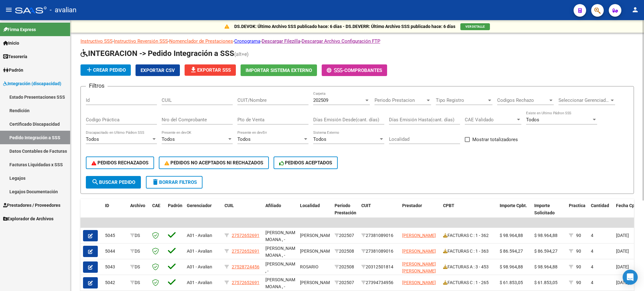 The width and height of the screenshot is (644, 291). What do you see at coordinates (420, 213) in the screenshot?
I see `datatable-header-cell: Prestador` at bounding box center [420, 213].